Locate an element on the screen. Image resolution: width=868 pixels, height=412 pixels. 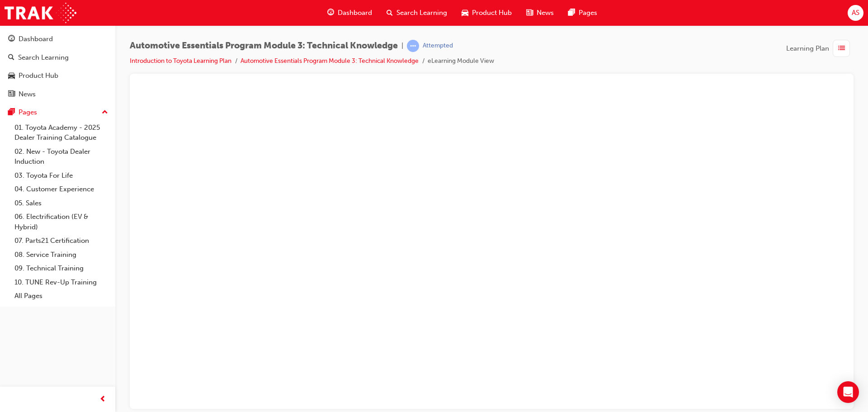
a: Automotive Essentials Program Module 3: Technical Knowledge is located at coordinates (330, 61).